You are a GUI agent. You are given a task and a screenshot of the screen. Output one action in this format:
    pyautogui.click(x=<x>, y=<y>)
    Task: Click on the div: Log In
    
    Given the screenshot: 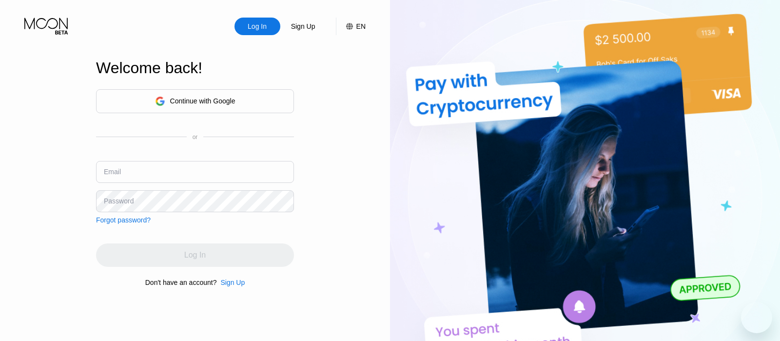 What is the action you would take?
    pyautogui.click(x=257, y=26)
    